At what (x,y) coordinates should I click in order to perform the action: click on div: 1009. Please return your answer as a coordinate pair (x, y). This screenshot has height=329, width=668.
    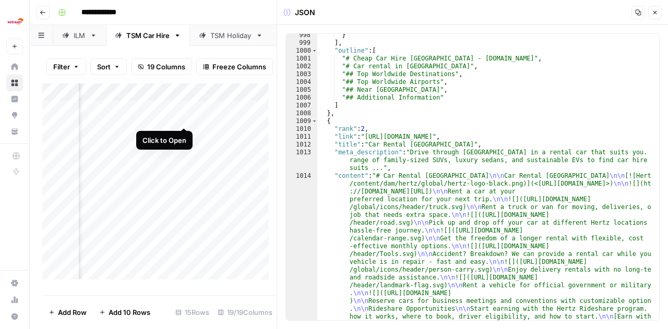
    Looking at the image, I should click on (302, 121).